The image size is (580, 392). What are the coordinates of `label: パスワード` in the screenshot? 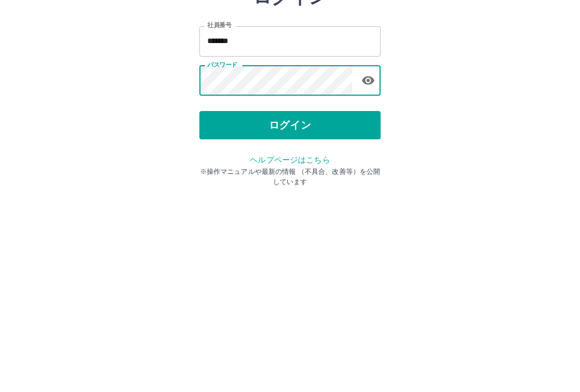 It's located at (222, 150).